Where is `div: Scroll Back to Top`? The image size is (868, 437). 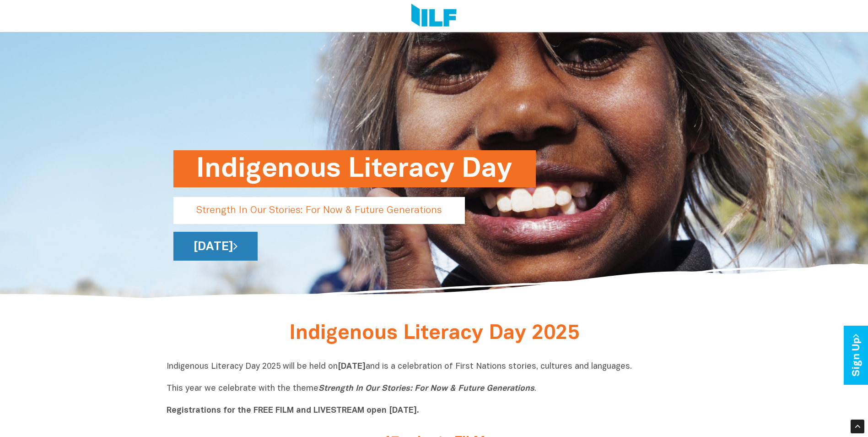 div: Scroll Back to Top is located at coordinates (857, 426).